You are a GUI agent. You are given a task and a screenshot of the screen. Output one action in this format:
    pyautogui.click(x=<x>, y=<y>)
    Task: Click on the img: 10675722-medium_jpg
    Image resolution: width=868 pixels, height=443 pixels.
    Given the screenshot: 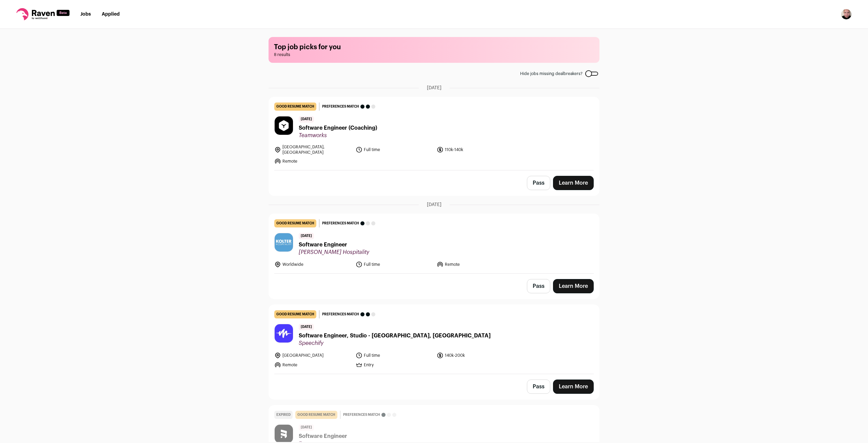 What is the action you would take?
    pyautogui.click(x=846, y=14)
    